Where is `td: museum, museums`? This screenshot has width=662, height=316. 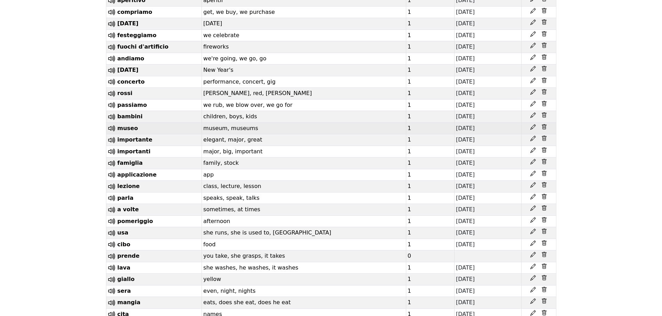 td: museum, museums is located at coordinates (304, 129).